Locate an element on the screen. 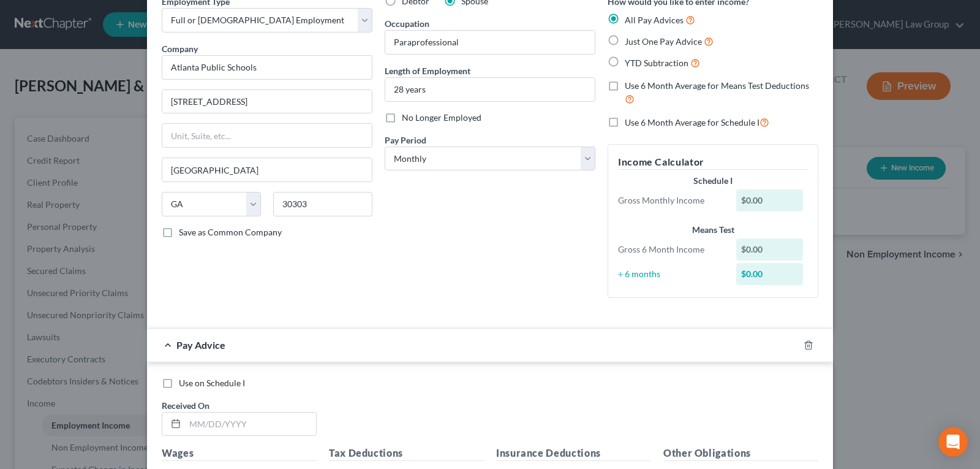 This screenshot has height=469, width=980. input: Enter city... is located at coordinates (267, 170).